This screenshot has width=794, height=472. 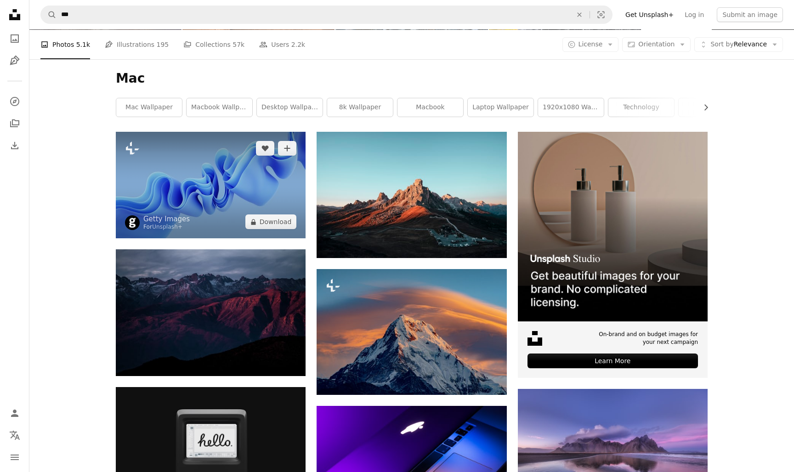 What do you see at coordinates (282, 45) in the screenshot?
I see `a: Users 2.2k` at bounding box center [282, 45].